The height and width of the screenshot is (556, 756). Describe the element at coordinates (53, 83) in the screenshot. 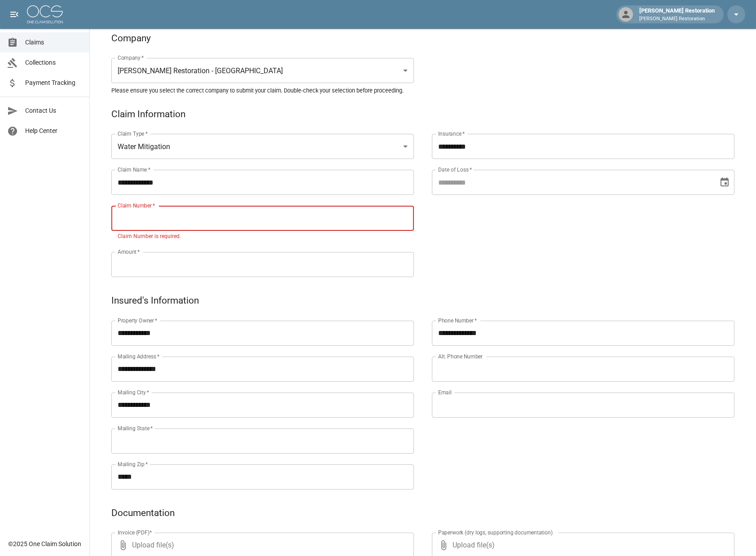

I see `span: Payment Tracking` at that location.